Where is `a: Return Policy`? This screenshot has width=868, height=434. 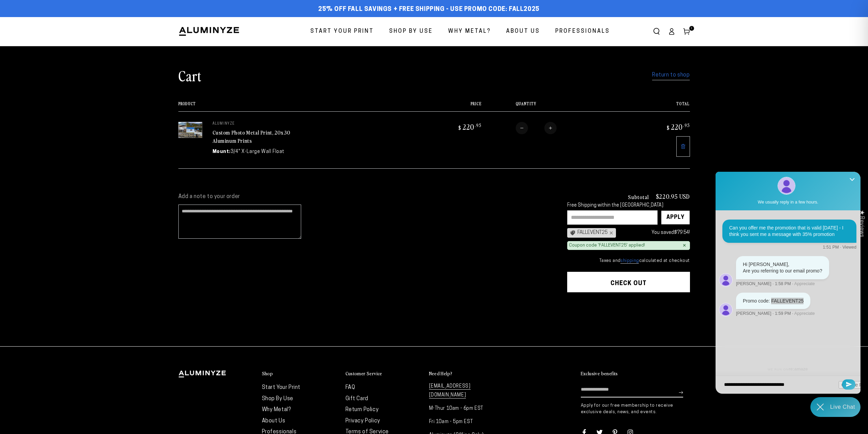 a: Return Policy is located at coordinates (362, 410).